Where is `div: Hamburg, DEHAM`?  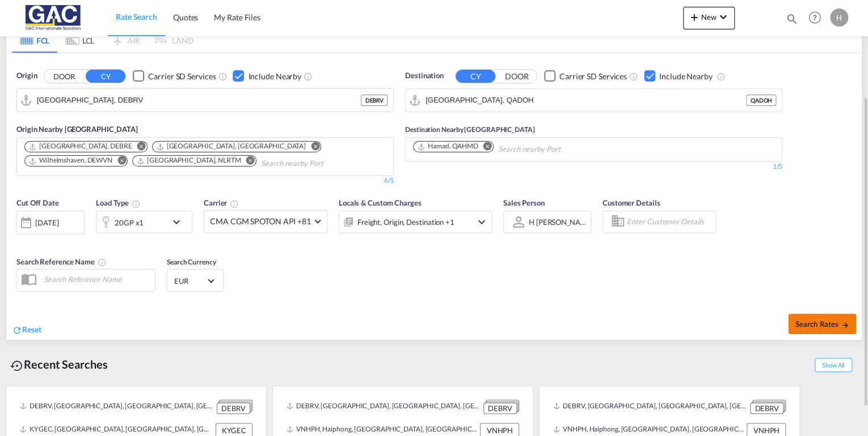 div: Hamburg, DEHAM is located at coordinates (231, 146).